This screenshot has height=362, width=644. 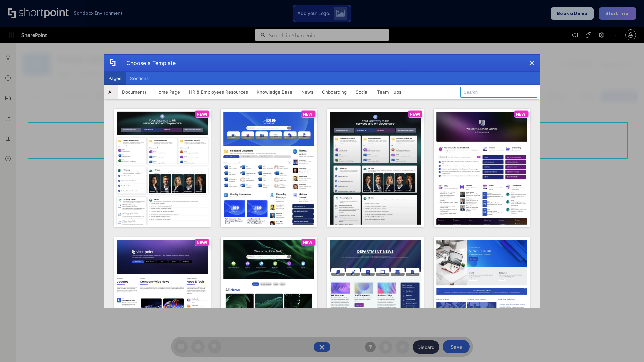 I want to click on button: All, so click(x=111, y=92).